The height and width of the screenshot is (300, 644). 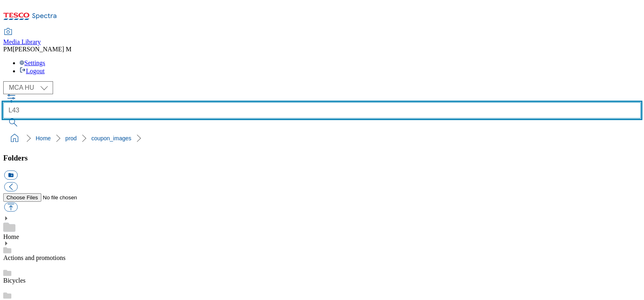 I want to click on a: Settings, so click(x=32, y=63).